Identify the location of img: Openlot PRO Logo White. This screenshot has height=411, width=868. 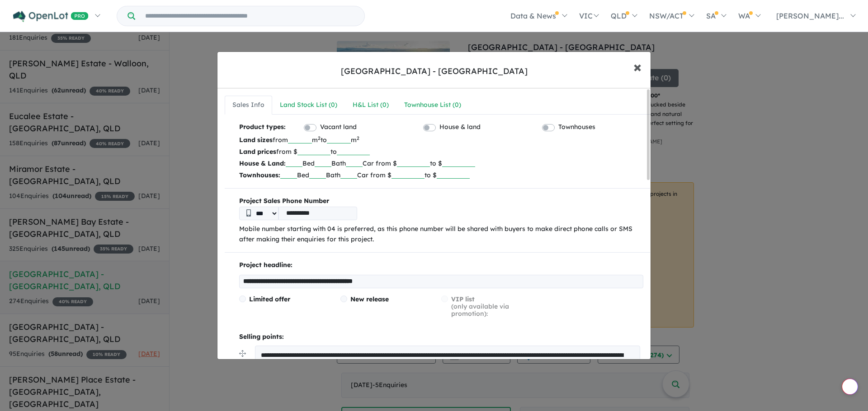
(51, 16).